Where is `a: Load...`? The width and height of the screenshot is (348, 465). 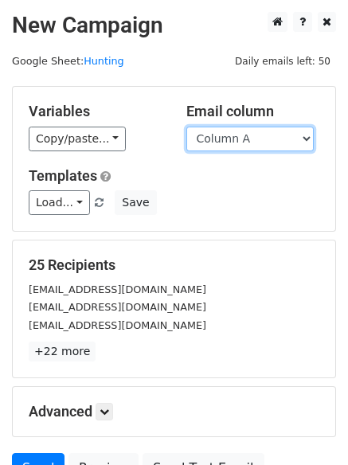
a: Load... is located at coordinates (59, 202).